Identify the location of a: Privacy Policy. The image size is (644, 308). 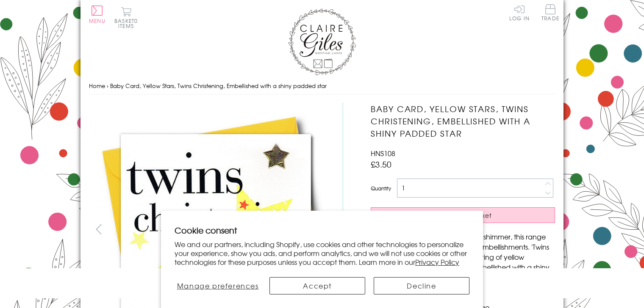
(437, 262).